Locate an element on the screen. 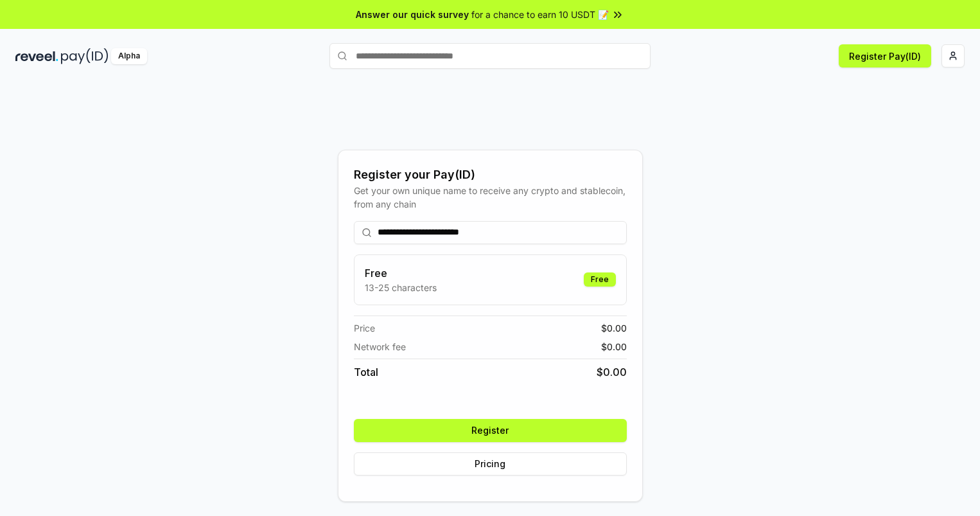 The width and height of the screenshot is (980, 516). button: Register is located at coordinates (490, 430).